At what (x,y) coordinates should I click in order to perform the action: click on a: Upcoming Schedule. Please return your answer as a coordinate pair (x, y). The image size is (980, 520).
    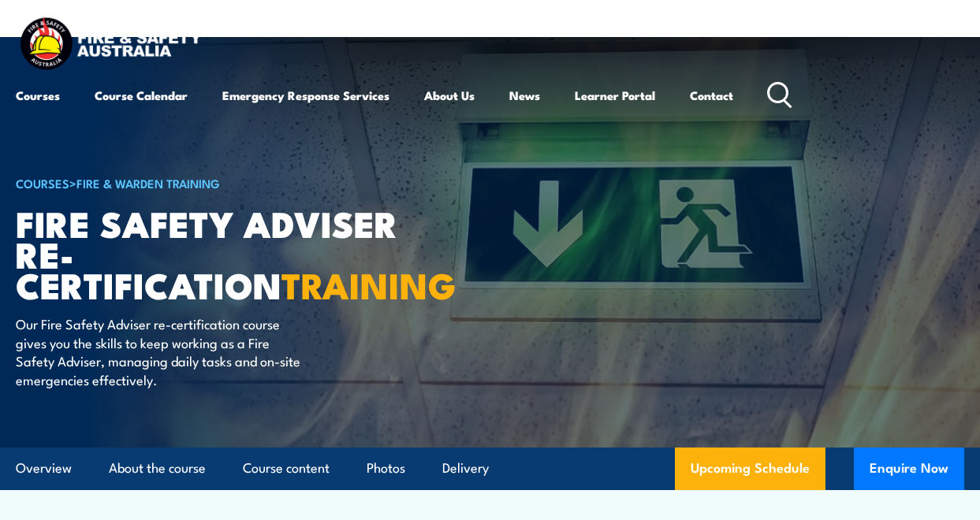
    Looking at the image, I should click on (750, 469).